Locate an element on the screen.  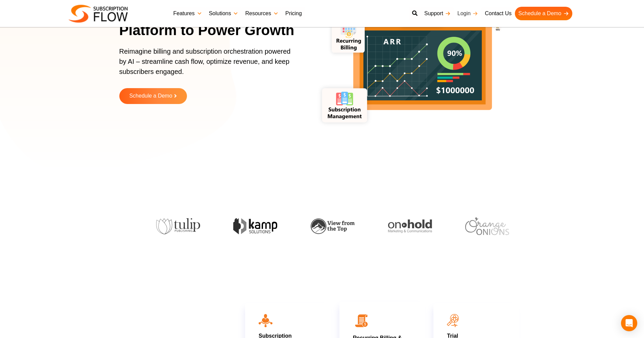
a: Contact Us is located at coordinates (498, 14).